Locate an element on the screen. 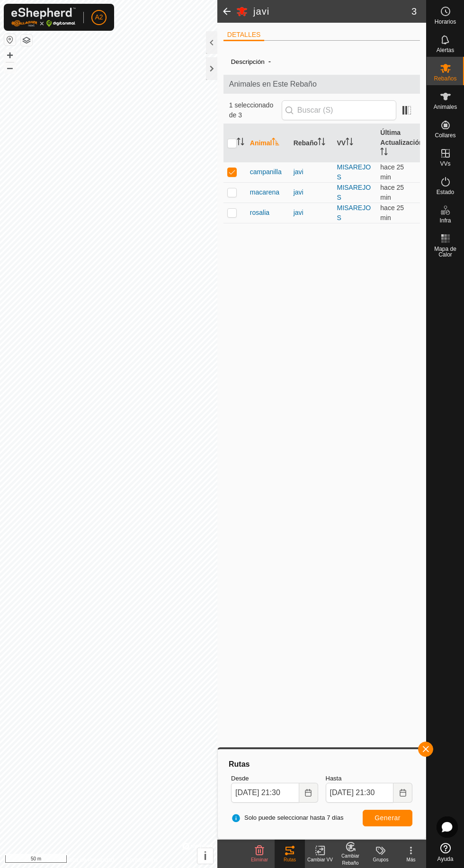  a: Ayuda is located at coordinates (445, 852).